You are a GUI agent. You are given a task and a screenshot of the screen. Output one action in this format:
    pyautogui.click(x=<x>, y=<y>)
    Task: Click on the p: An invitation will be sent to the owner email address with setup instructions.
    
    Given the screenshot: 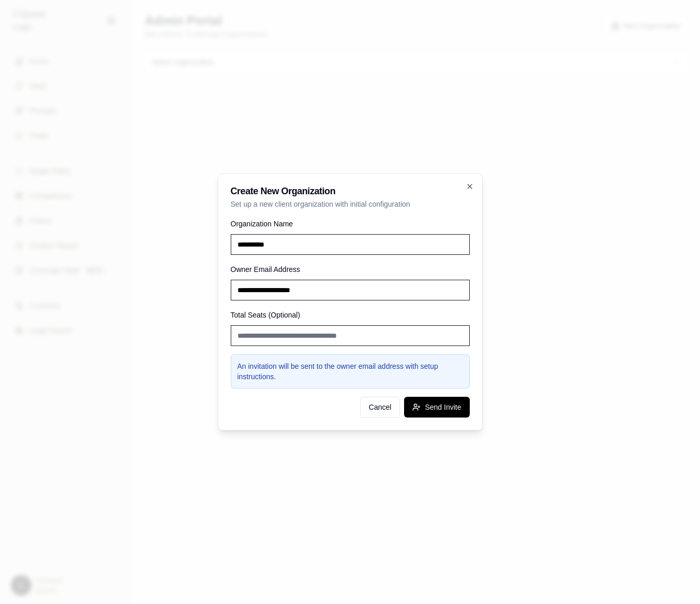 What is the action you would take?
    pyautogui.click(x=350, y=371)
    